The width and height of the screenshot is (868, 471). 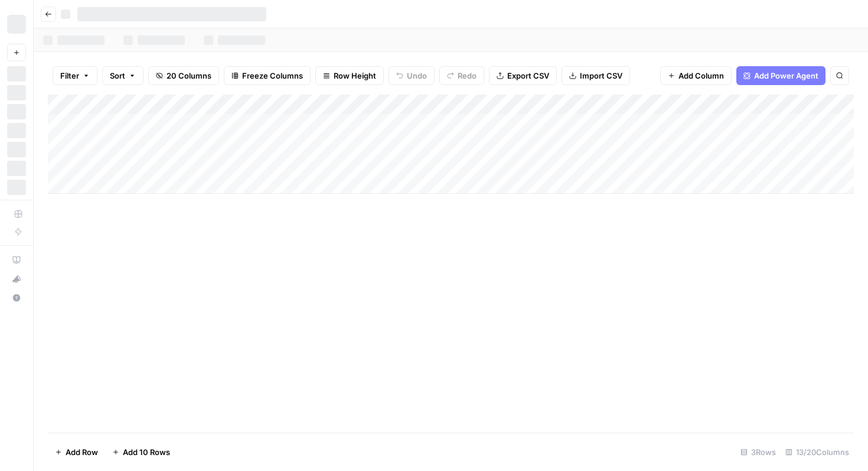 I want to click on button: What's new?, so click(x=16, y=279).